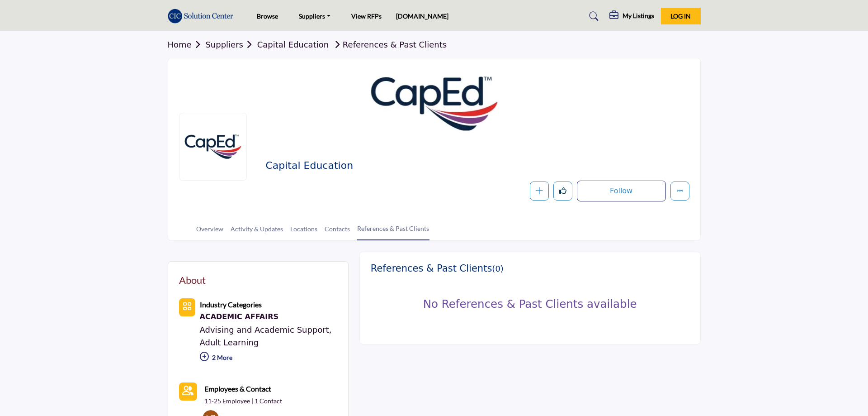 The height and width of the screenshot is (416, 868). Describe the element at coordinates (681, 16) in the screenshot. I see `button: Log In` at that location.